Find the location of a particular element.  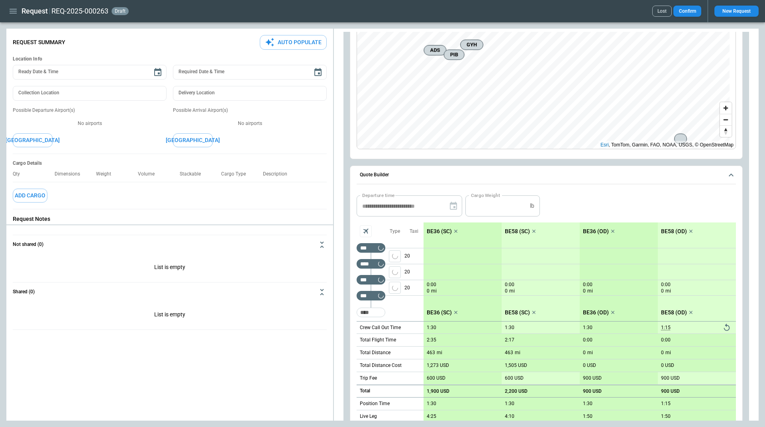

p: Description is located at coordinates (278, 174).